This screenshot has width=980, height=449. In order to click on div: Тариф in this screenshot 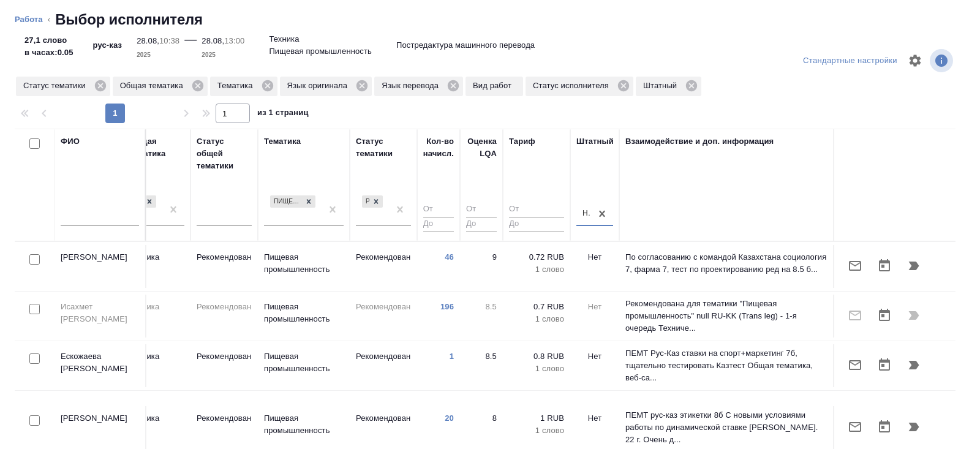, I will do `click(522, 142)`.